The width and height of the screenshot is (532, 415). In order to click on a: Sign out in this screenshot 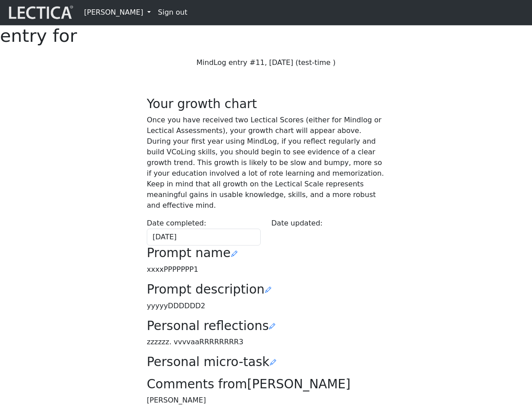, I will do `click(173, 13)`.